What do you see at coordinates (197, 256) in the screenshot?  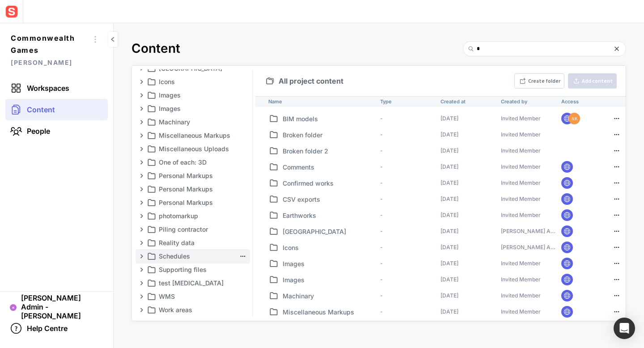 I see `p: Schedules` at bounding box center [197, 256].